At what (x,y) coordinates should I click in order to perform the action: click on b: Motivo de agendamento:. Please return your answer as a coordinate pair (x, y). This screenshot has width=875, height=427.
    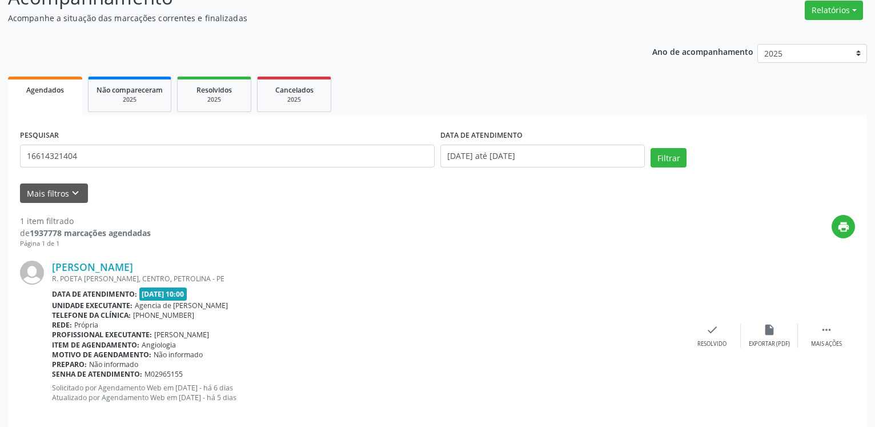
    Looking at the image, I should click on (102, 354).